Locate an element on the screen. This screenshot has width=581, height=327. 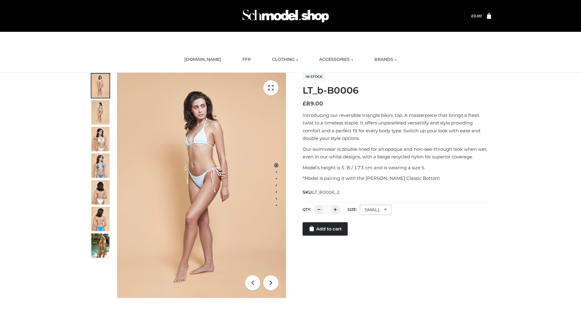
a: FFP is located at coordinates (247, 60).